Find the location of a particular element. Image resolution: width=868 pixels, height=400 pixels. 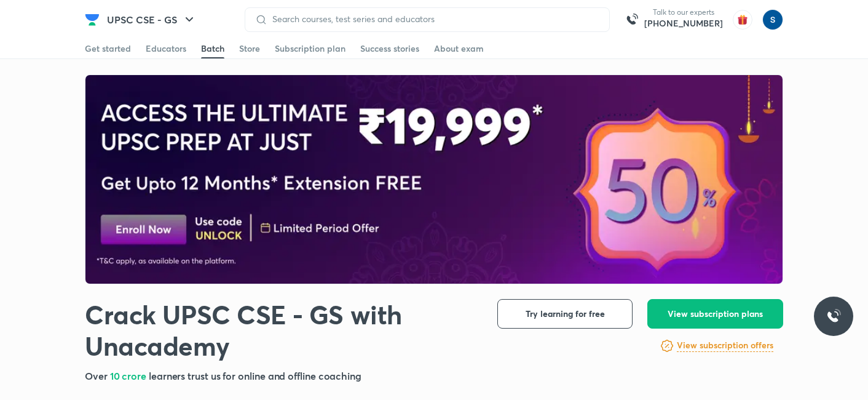

span: Try learning for free is located at coordinates (565, 314).